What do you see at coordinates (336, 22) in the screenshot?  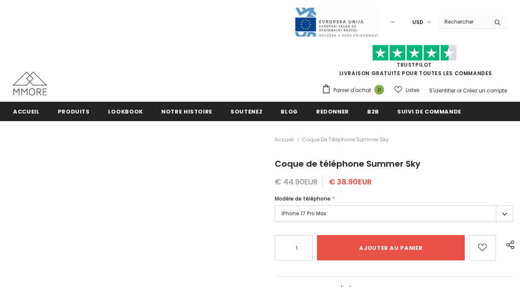 I see `img: Javni Razpis` at bounding box center [336, 22].